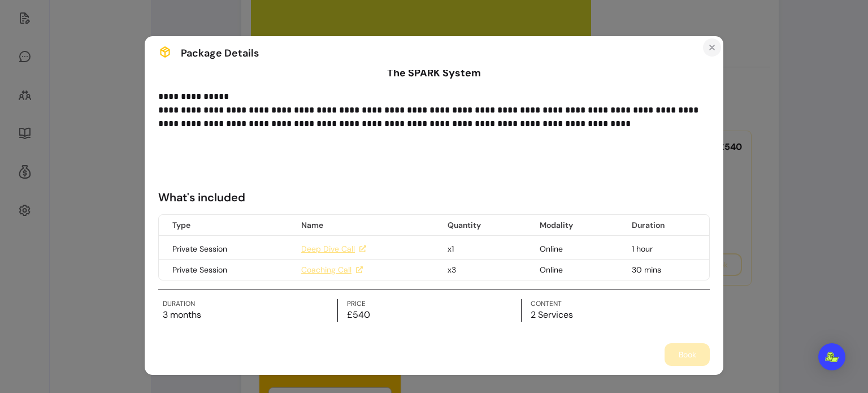 This screenshot has width=868, height=393. I want to click on th: Quantity, so click(480, 225).